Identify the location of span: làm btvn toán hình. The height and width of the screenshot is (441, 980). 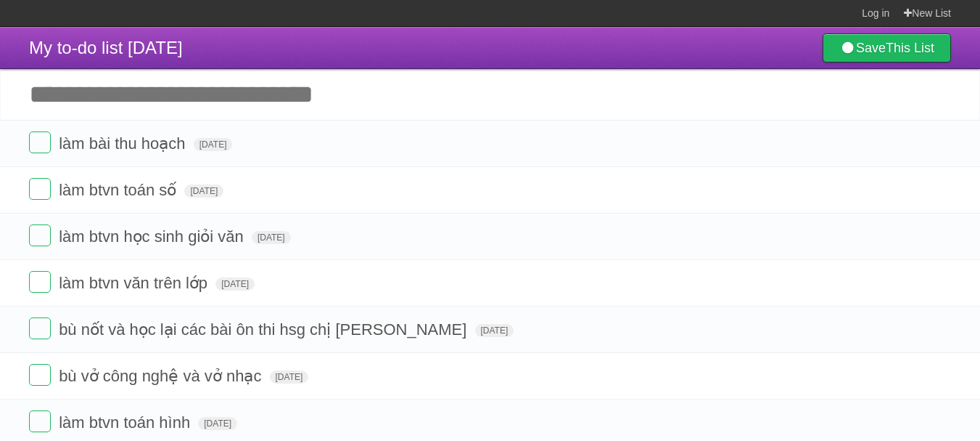
(126, 422).